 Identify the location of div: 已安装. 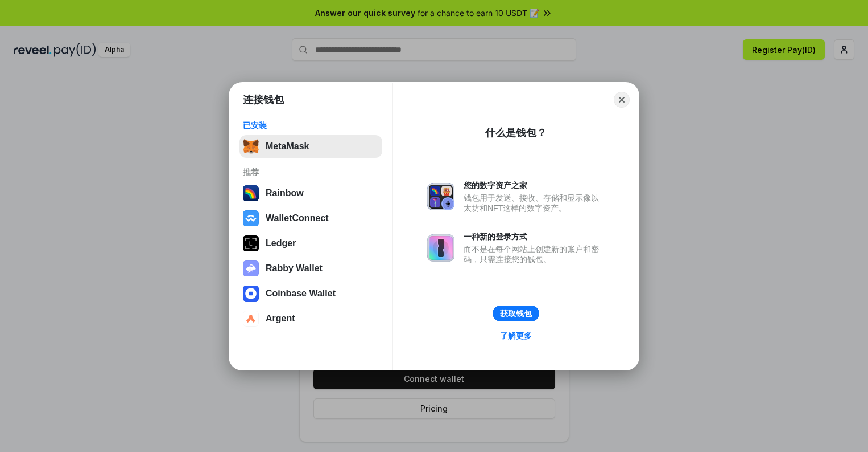
(311, 125).